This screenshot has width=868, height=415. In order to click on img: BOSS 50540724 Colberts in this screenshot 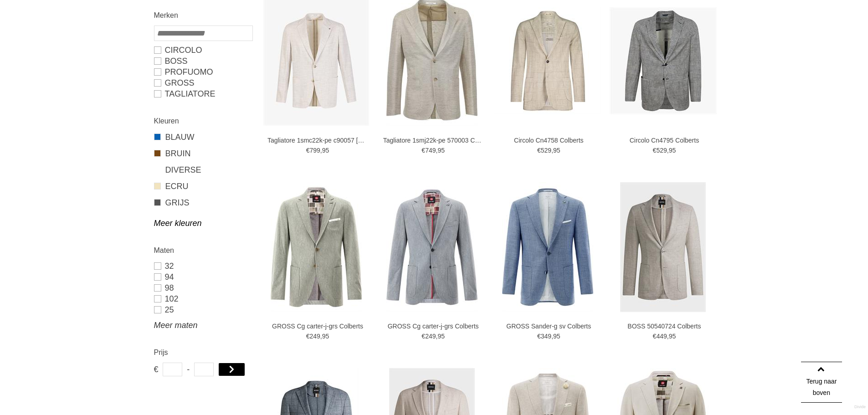, I will do `click(663, 247)`.